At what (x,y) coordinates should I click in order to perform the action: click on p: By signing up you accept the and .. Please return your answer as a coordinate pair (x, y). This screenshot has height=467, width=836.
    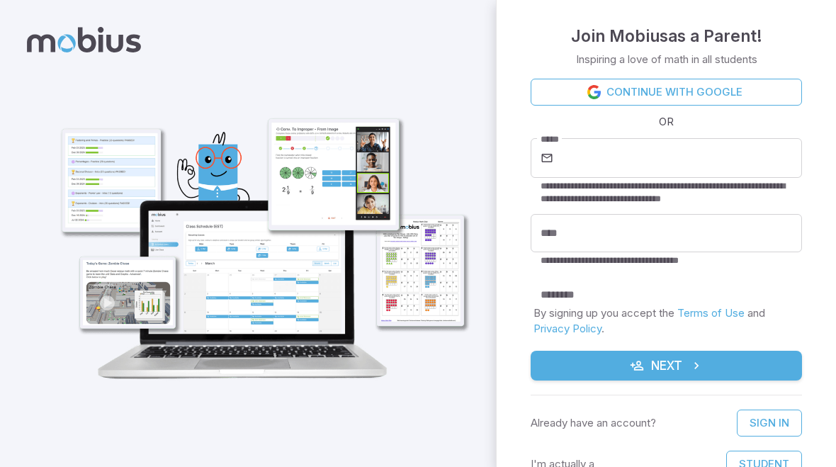
    Looking at the image, I should click on (666, 321).